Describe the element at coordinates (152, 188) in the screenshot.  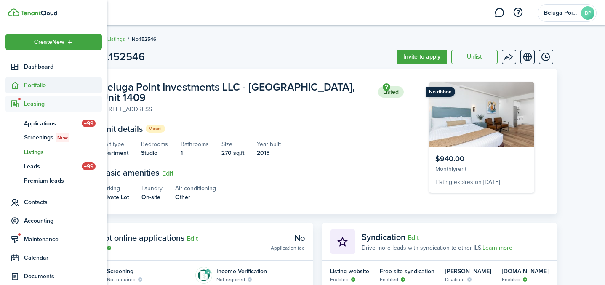
I see `listing-view-item-title: Laundry` at that location.